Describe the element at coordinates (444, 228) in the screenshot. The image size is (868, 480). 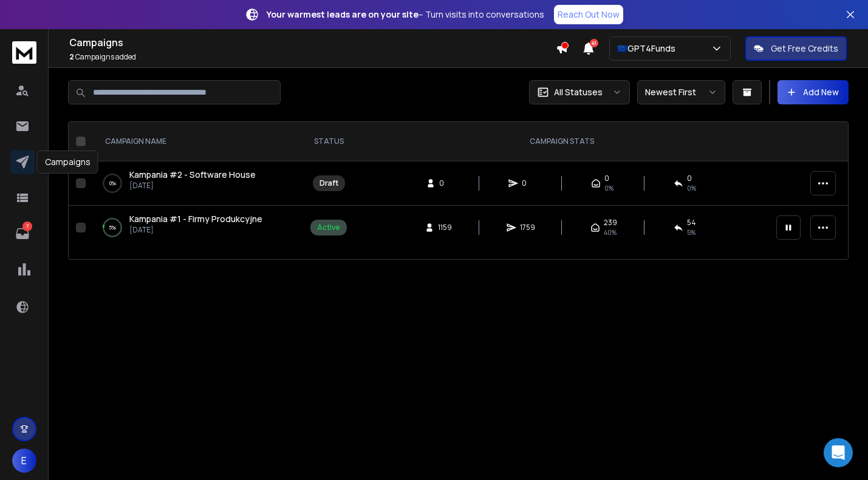
I see `span: 1159` at that location.